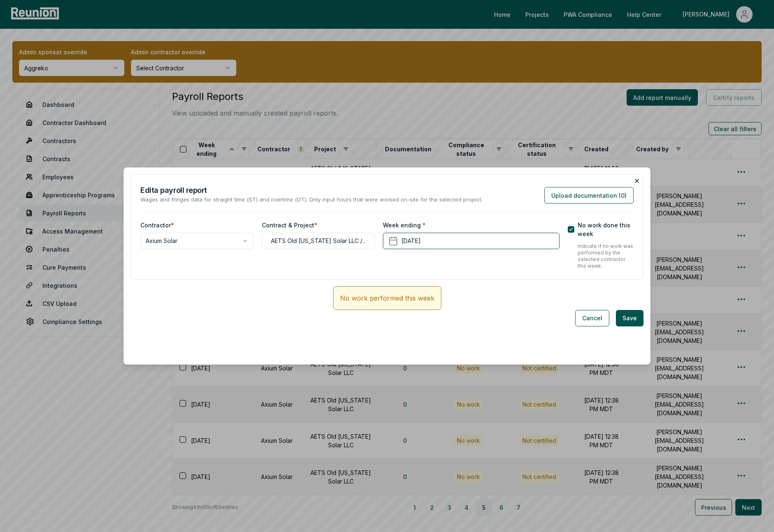 The width and height of the screenshot is (774, 532). What do you see at coordinates (404, 225) in the screenshot?
I see `label: Week ending` at bounding box center [404, 225].